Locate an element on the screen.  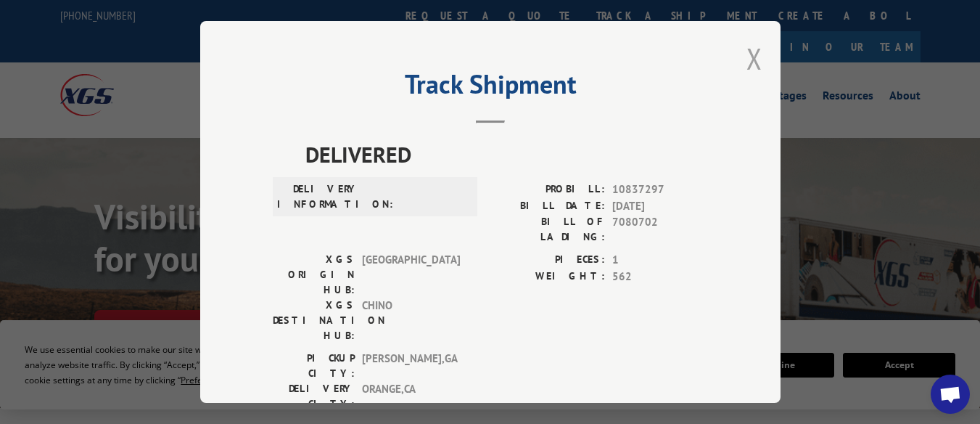
button: Close modal is located at coordinates (754, 58).